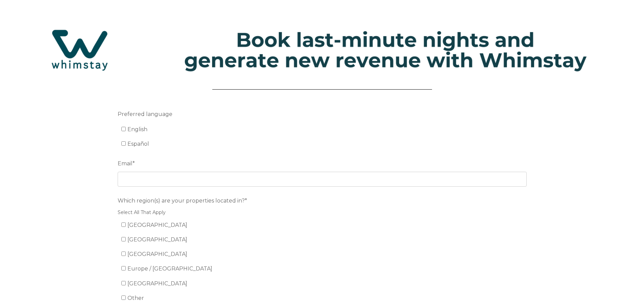  What do you see at coordinates (125, 163) in the screenshot?
I see `span: Email` at bounding box center [125, 163].